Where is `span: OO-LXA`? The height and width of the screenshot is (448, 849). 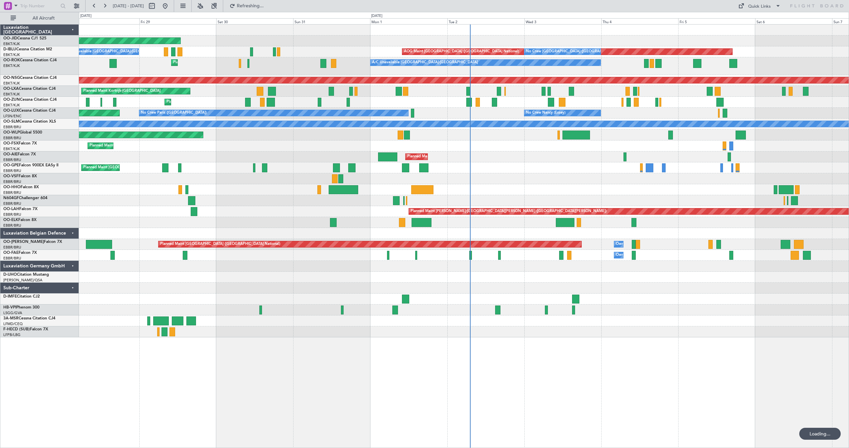 span: OO-LXA is located at coordinates (11, 89).